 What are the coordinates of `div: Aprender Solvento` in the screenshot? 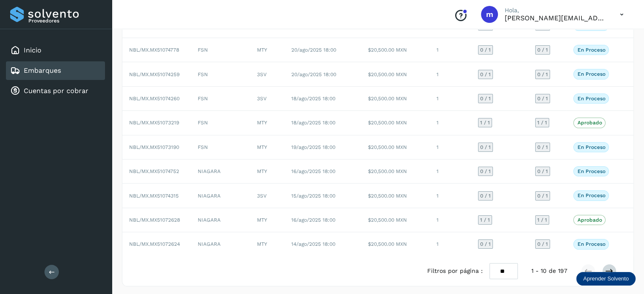 It's located at (606, 279).